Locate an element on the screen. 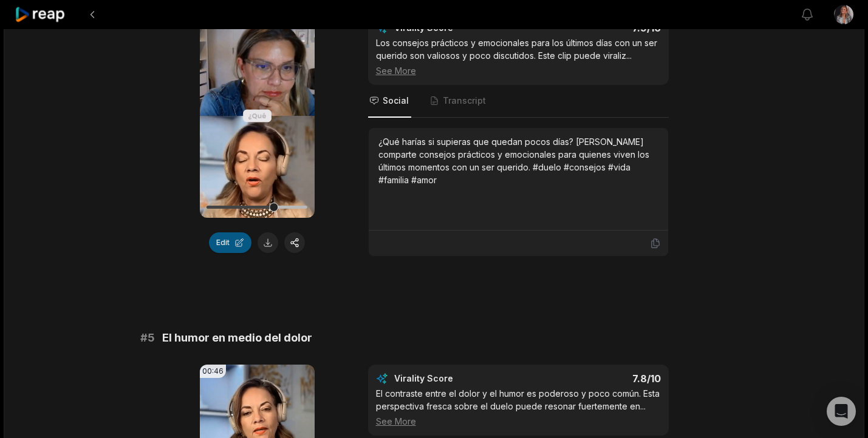 Image resolution: width=868 pixels, height=438 pixels. nav: Tabs is located at coordinates (518, 102).